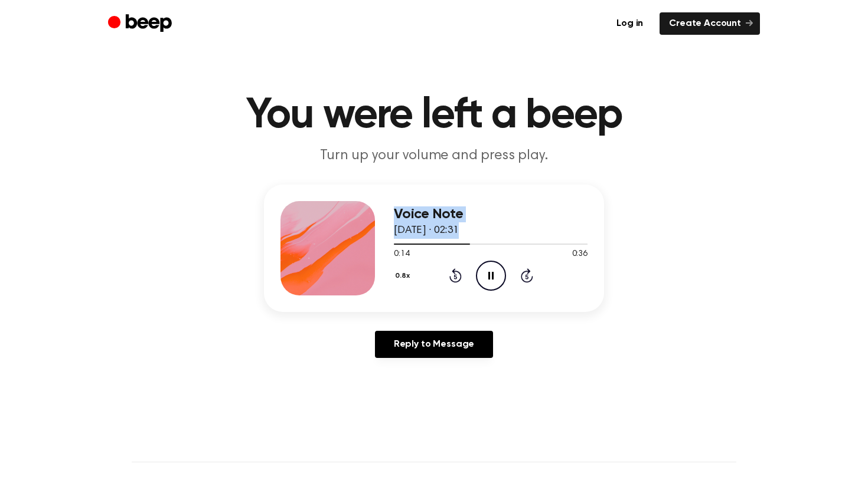 This screenshot has width=868, height=490. What do you see at coordinates (709, 23) in the screenshot?
I see `a: Create Account` at bounding box center [709, 23].